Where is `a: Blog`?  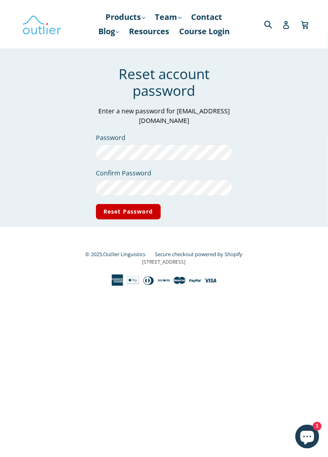
a: Blog is located at coordinates (109, 31).